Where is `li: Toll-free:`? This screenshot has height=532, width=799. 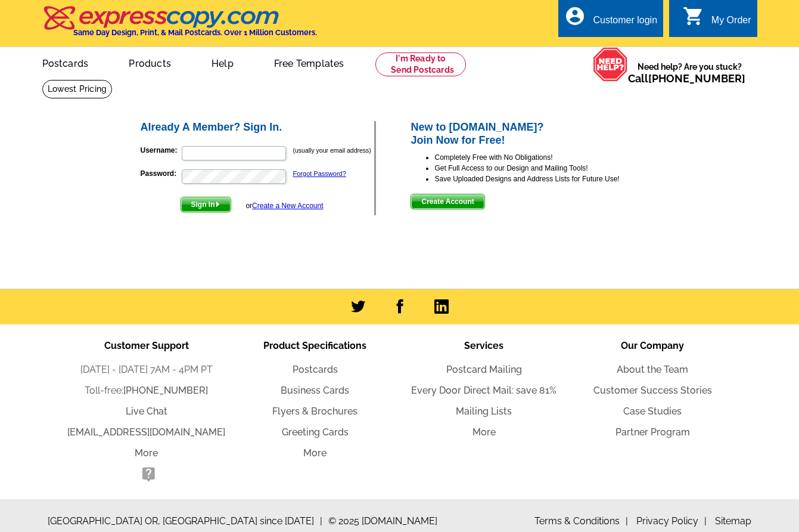 li: Toll-free: is located at coordinates (146, 390).